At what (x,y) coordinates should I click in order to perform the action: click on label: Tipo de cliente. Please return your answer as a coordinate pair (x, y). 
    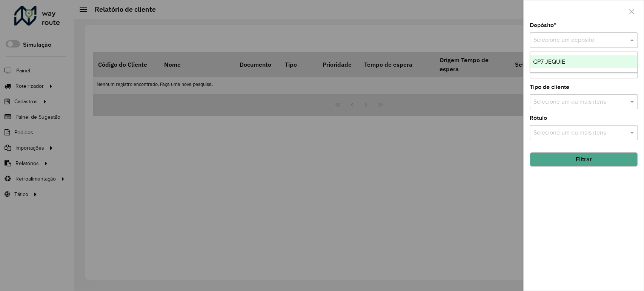
    Looking at the image, I should click on (549, 87).